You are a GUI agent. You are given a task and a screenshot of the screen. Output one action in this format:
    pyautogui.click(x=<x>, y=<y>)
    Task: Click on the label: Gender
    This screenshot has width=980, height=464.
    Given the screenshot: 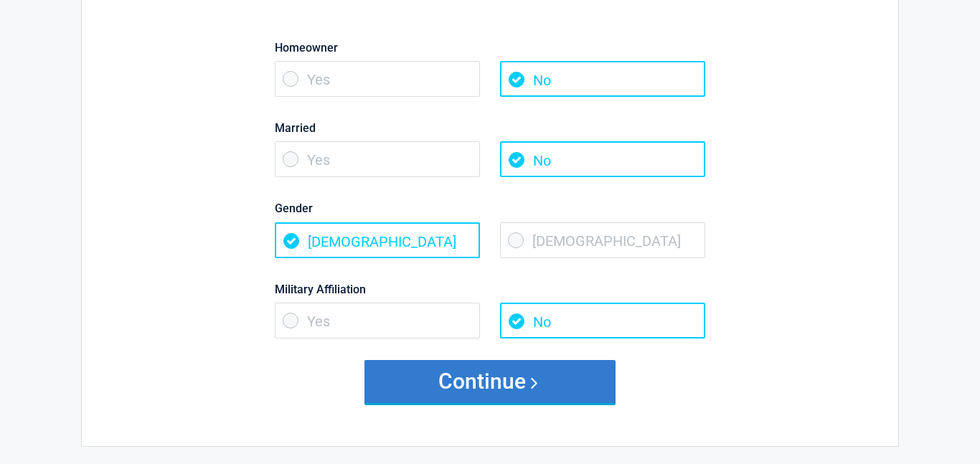 What is the action you would take?
    pyautogui.click(x=490, y=208)
    